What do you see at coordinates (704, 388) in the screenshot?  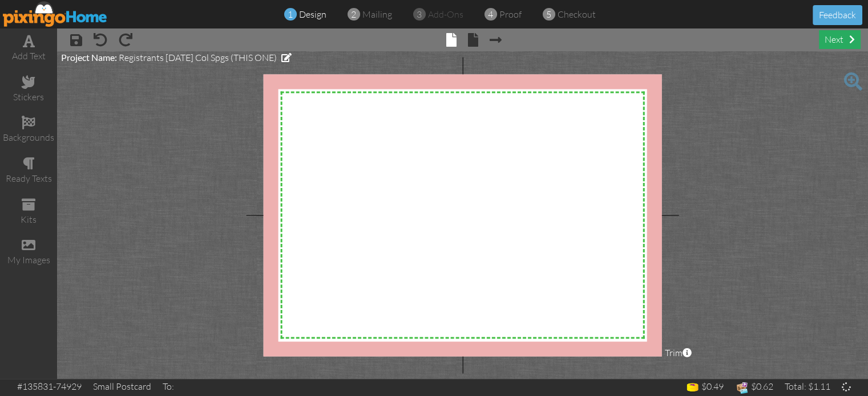 I see `td: $0.49` at bounding box center [704, 388].